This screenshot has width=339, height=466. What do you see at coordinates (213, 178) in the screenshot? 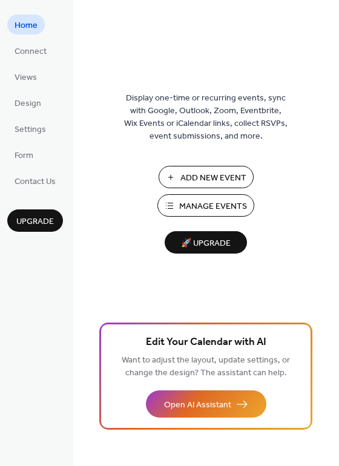
I see `span: Add New Event` at bounding box center [213, 178].